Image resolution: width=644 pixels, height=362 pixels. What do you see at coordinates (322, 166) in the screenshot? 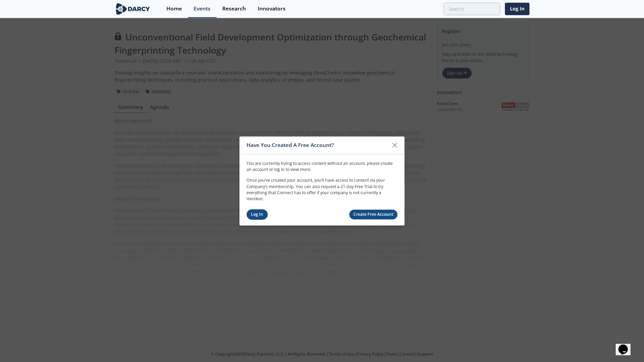
I see `p: You are currently trying to access content without an account, please create an account or log in...` at bounding box center [322, 166].